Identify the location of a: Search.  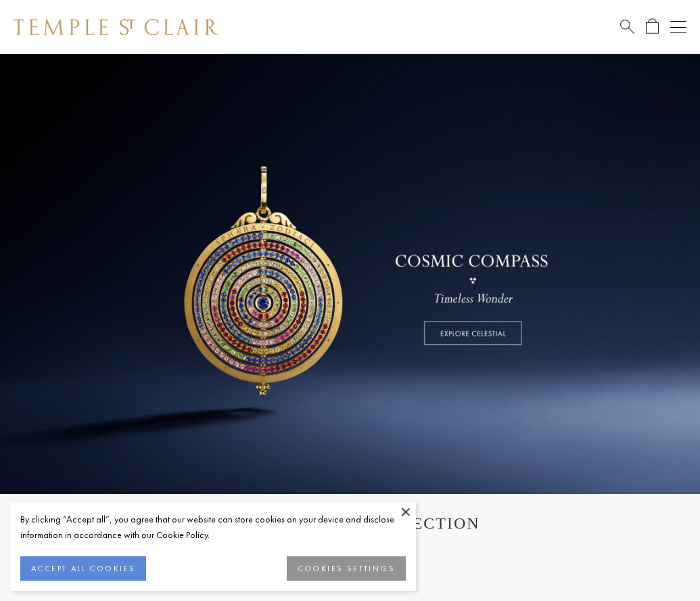
(627, 26).